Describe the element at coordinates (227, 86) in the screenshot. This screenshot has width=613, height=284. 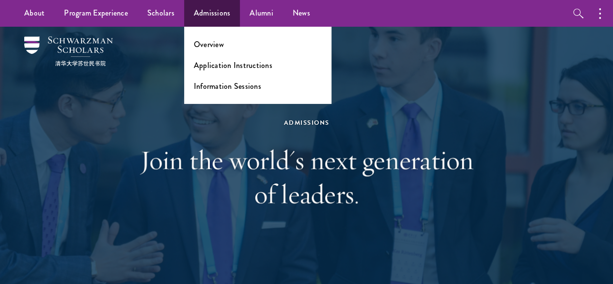
I see `a: Information Sessions` at that location.